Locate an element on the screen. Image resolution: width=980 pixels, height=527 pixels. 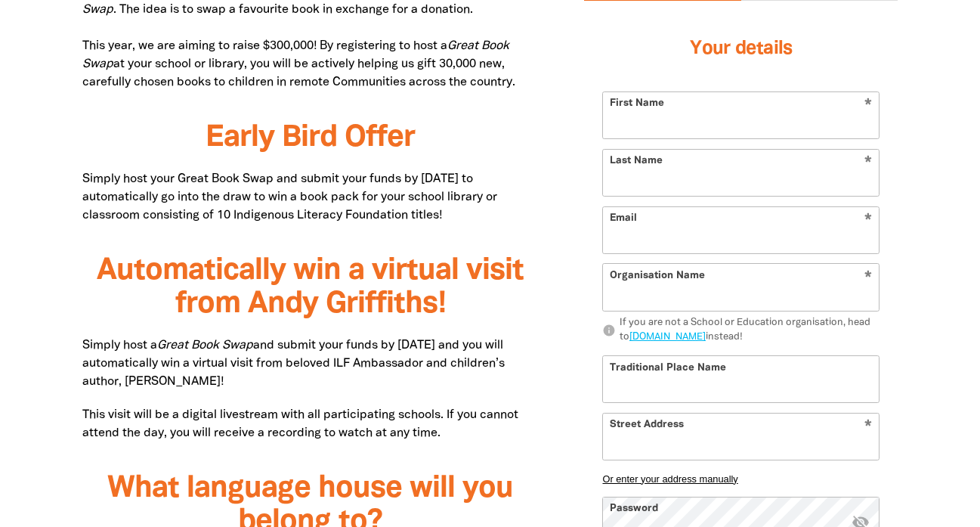
h3: Your details is located at coordinates (740, 49).